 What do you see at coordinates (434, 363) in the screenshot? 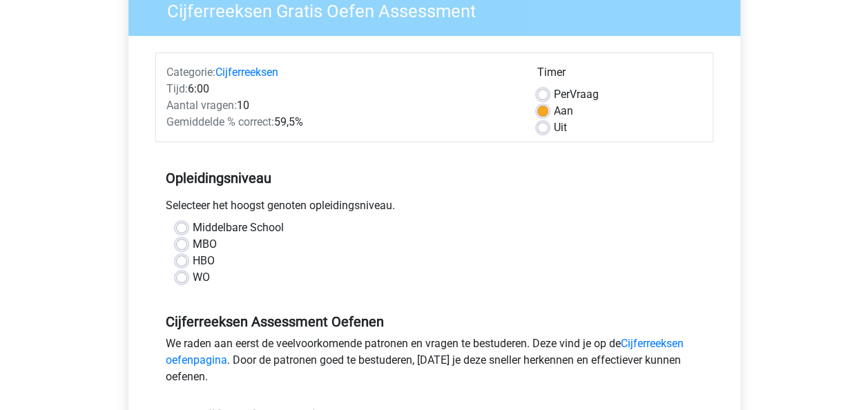
I see `div: We raden aan eerst de veelvoorkomende patronen en vragen te bestuderen. Deze vind je op de . Door...` at bounding box center [434, 363].